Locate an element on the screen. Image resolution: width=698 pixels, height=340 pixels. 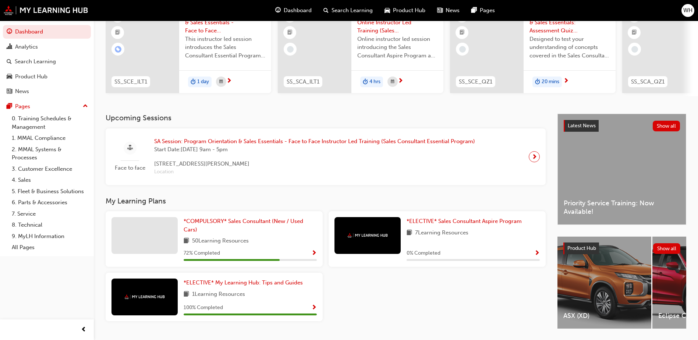
span: 72 % Completed is located at coordinates (202, 253).